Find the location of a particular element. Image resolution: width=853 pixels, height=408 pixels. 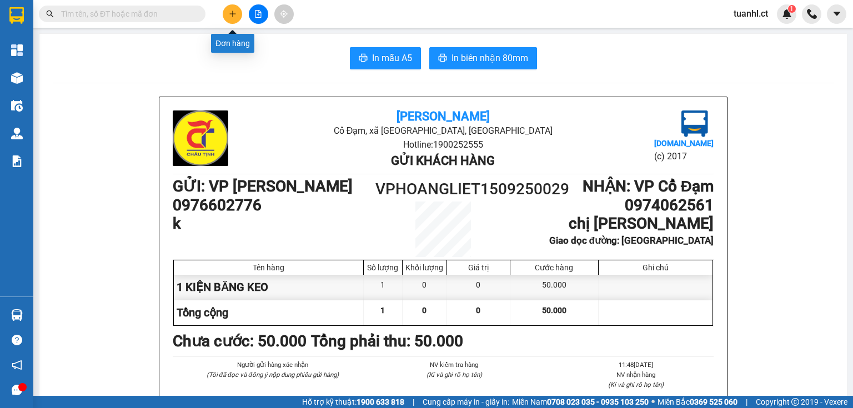

span: question-circle is located at coordinates (17, 340).